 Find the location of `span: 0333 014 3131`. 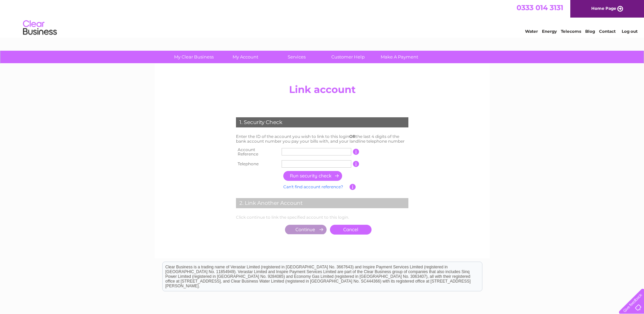

span: 0333 014 3131 is located at coordinates (540, 8).